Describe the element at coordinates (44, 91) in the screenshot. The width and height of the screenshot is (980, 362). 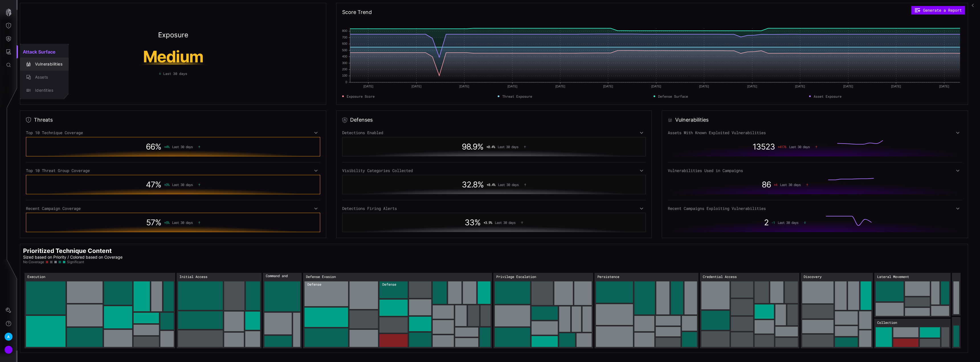
I see `a: Identities` at that location.